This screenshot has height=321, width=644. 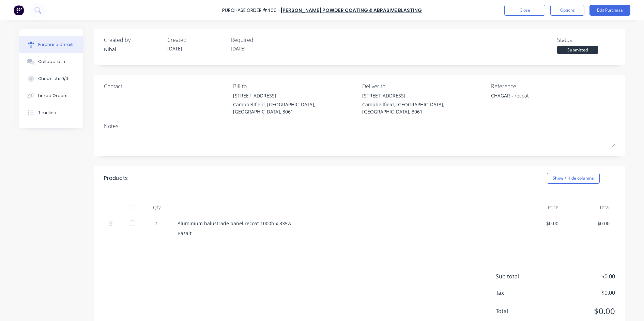 What do you see at coordinates (567, 10) in the screenshot?
I see `button: Options` at bounding box center [567, 10].